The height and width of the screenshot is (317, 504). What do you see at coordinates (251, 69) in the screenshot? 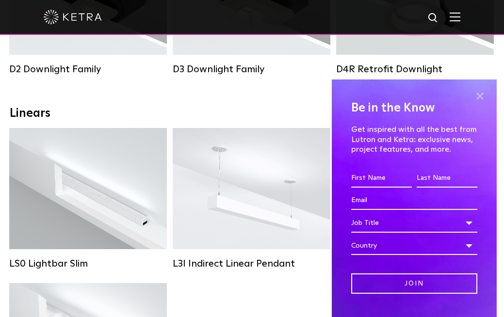
I see `div: D3 Downlight Family` at bounding box center [251, 69].